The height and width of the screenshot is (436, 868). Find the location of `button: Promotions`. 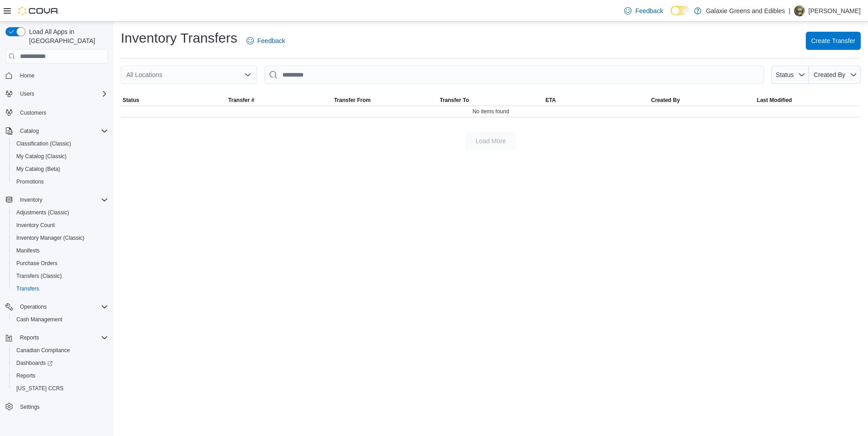

button: Promotions is located at coordinates (60, 182).